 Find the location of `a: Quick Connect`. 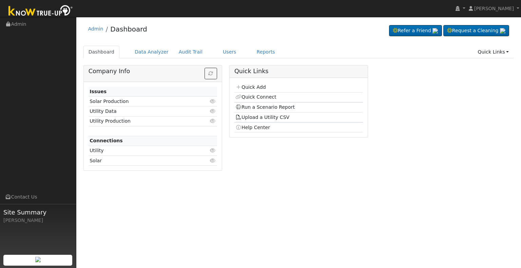

a: Quick Connect is located at coordinates (256, 97).